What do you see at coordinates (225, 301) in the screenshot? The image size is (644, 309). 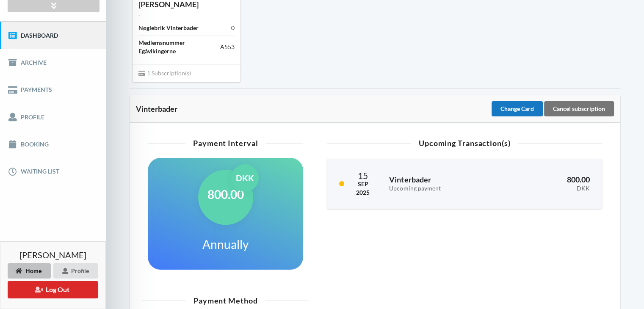 I see `div: Payment Method` at bounding box center [225, 301].